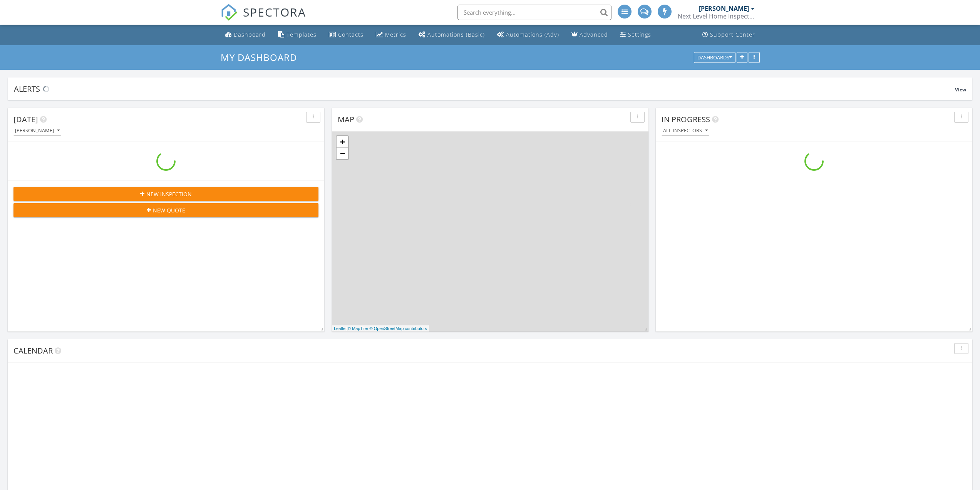 The height and width of the screenshot is (490, 980). What do you see at coordinates (262, 57) in the screenshot?
I see `a: My Dashboard` at bounding box center [262, 57].